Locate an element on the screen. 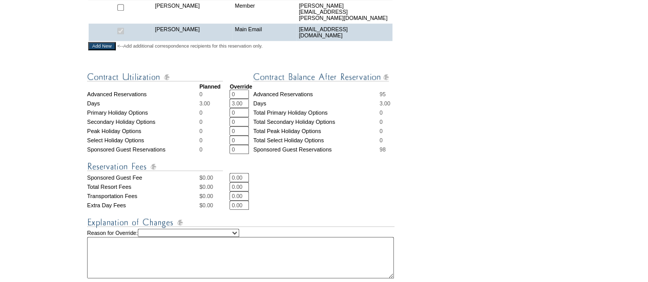  td: Reason for Override: is located at coordinates (241, 254).